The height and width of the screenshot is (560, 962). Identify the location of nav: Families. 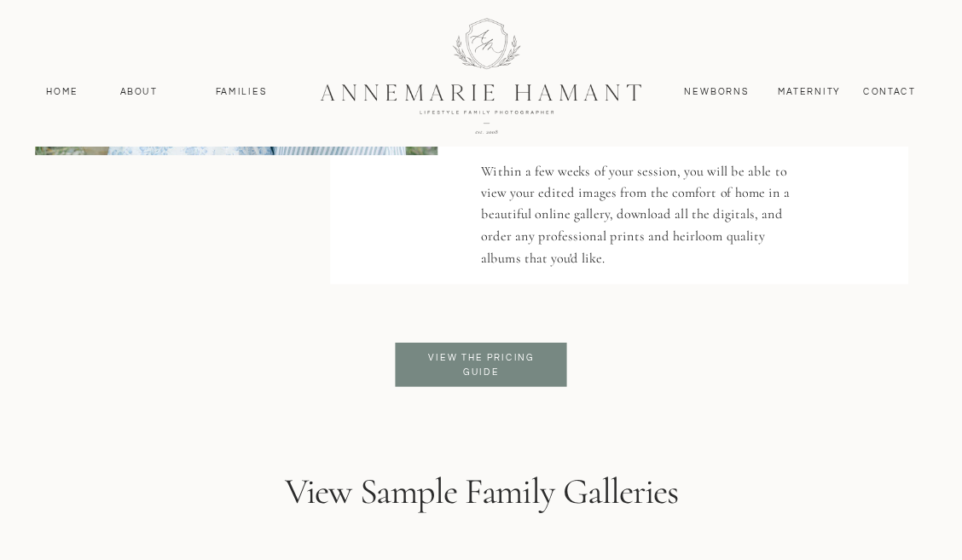
(241, 92).